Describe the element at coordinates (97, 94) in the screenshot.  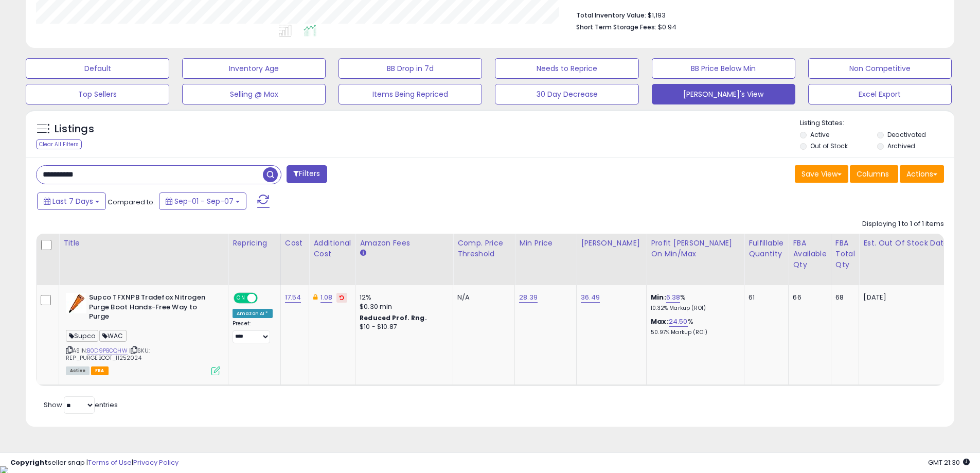
I see `button: Top Sellers` at that location.